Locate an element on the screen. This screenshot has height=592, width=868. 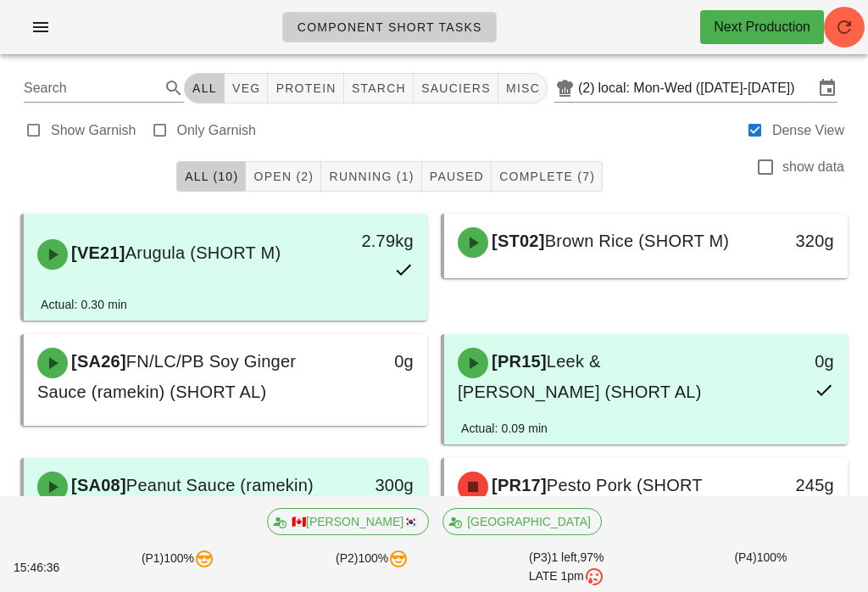
button: misc is located at coordinates (523, 88).